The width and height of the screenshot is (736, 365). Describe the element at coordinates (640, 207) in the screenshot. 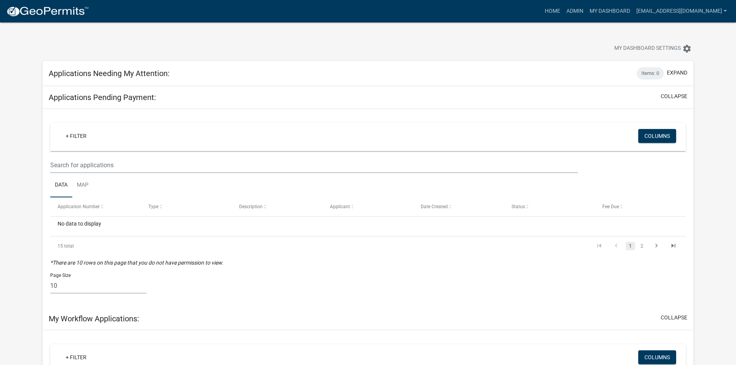

I see `datatable-header-cell: Fee Due` at that location.